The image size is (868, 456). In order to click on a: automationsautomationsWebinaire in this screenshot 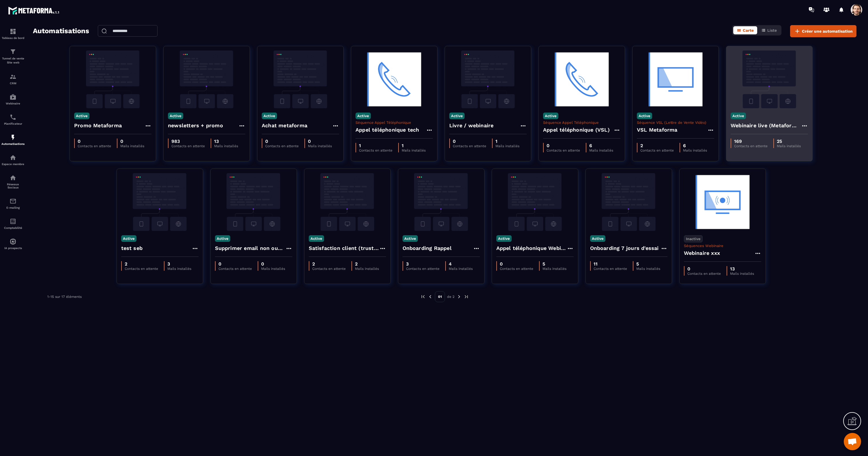, I will do `click(13, 100)`.